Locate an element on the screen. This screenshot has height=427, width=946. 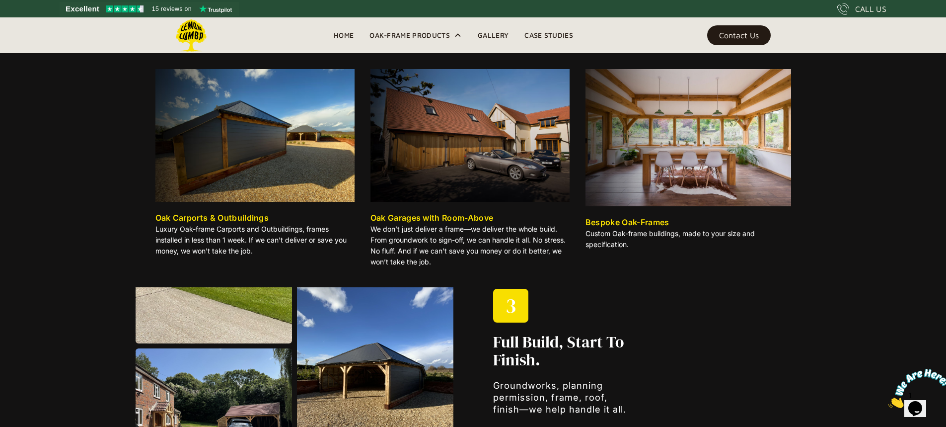
div: Contact Us is located at coordinates (739, 35).